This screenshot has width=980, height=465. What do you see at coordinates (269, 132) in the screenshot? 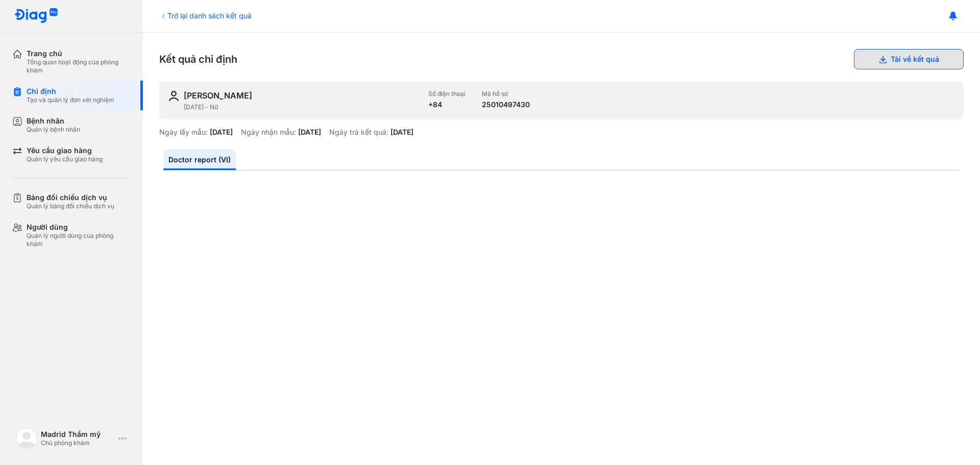
I see `div: Ngày nhận mẫu:` at bounding box center [269, 132].